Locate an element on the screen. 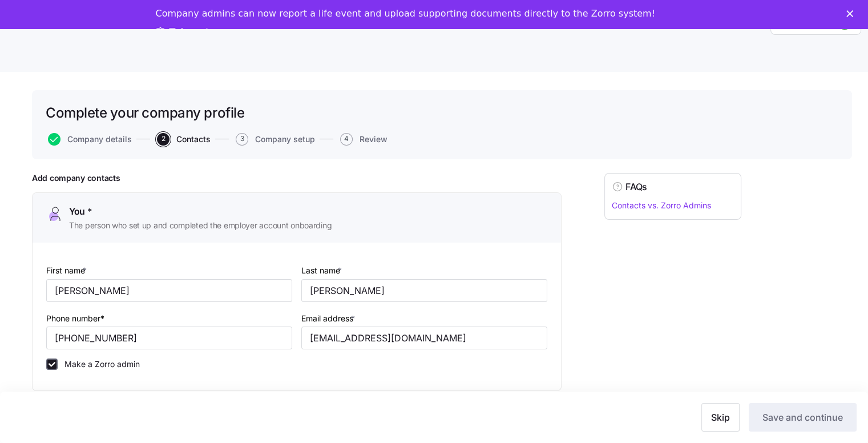 This screenshot has width=868, height=443. span: 2 is located at coordinates (163, 139).